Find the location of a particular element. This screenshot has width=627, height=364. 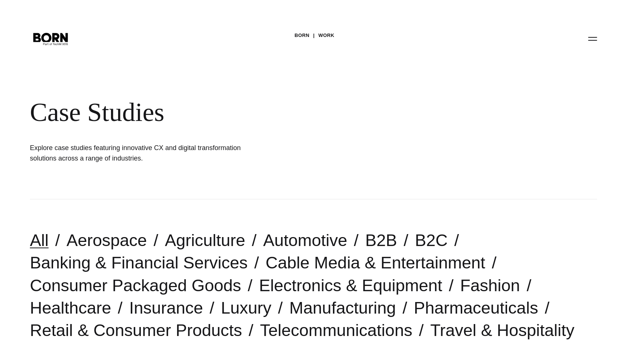

a: Retail & Consumer Products is located at coordinates (136, 330).